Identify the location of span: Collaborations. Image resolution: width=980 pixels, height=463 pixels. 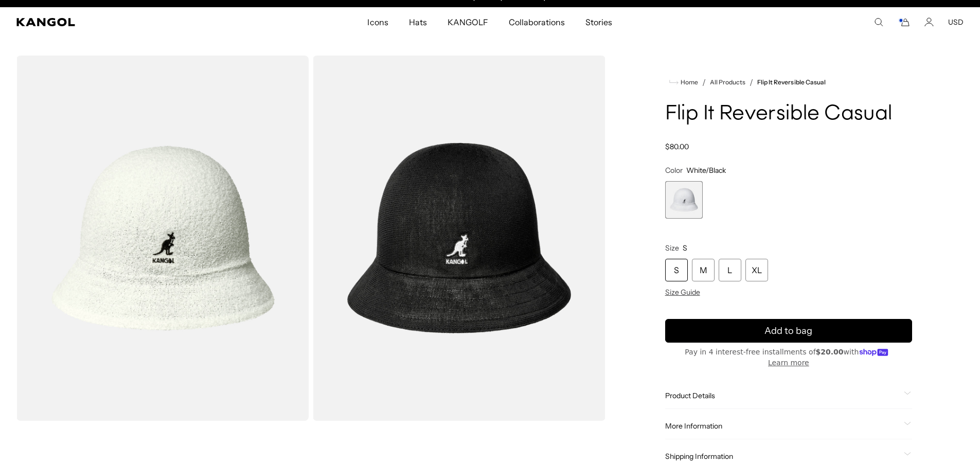
(536, 22).